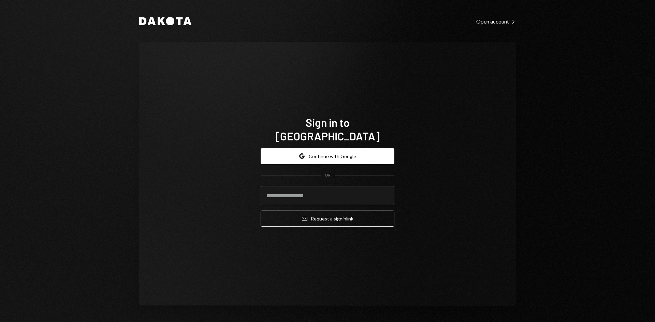  Describe the element at coordinates (327, 156) in the screenshot. I see `button: Continue with Google` at that location.